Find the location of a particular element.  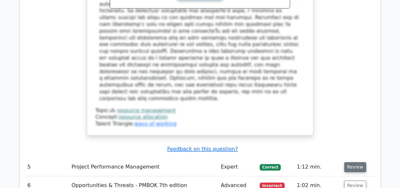

button: Review is located at coordinates (355, 167).